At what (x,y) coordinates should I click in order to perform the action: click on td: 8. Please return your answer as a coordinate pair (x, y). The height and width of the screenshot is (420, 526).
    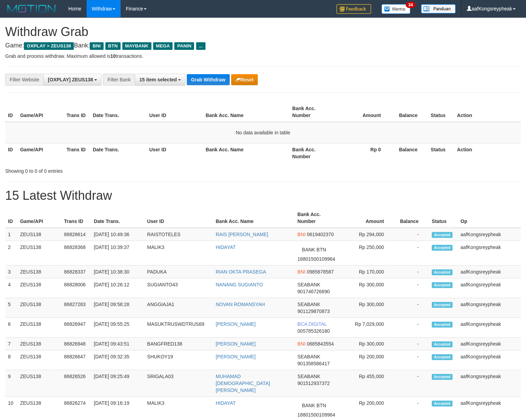
    Looking at the image, I should click on (11, 360).